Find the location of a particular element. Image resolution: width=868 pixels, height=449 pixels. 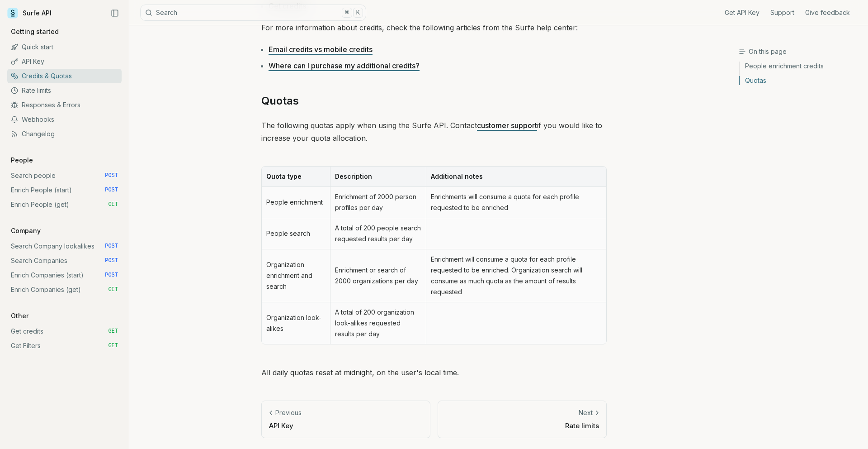

a: Enrich Companies (get) GET is located at coordinates (64, 289).